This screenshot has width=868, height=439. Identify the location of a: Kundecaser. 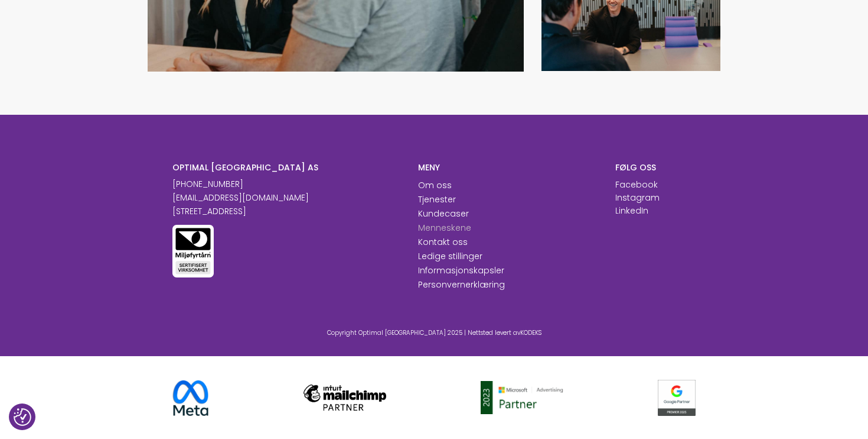
(444, 213).